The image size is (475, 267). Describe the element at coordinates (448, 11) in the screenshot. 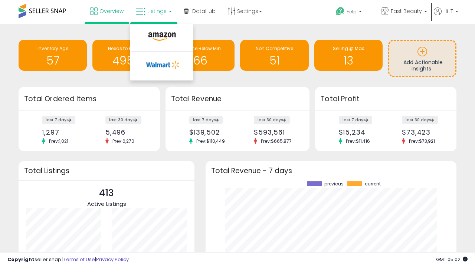

I see `span: Hi IT` at that location.